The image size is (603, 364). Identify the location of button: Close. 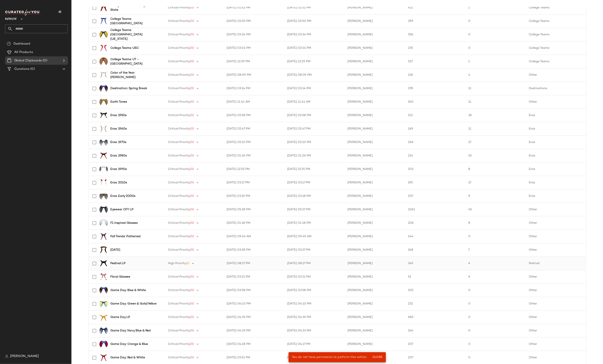
(377, 358).